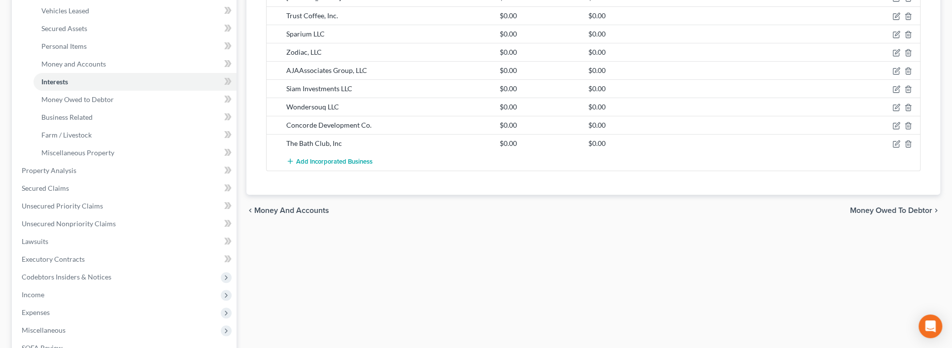 The height and width of the screenshot is (348, 952). Describe the element at coordinates (135, 100) in the screenshot. I see `a: Money Owed to Debtor` at that location.